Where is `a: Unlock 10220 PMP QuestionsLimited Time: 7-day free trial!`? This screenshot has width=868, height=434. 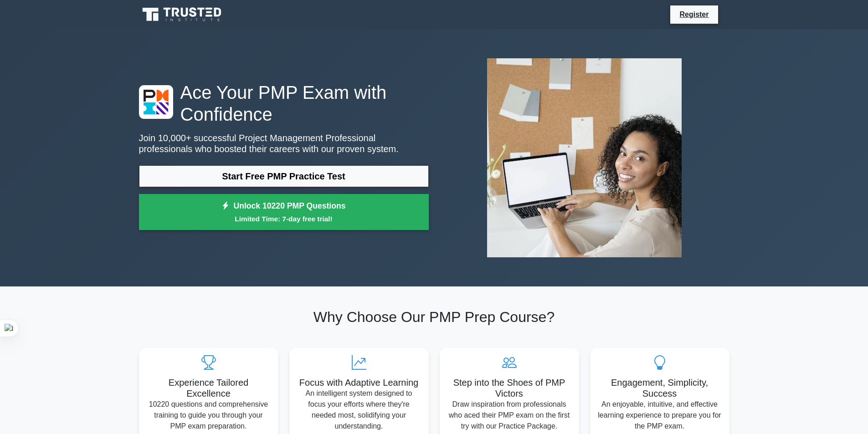 a: Unlock 10220 PMP QuestionsLimited Time: 7-day free trial! is located at coordinates (284, 212).